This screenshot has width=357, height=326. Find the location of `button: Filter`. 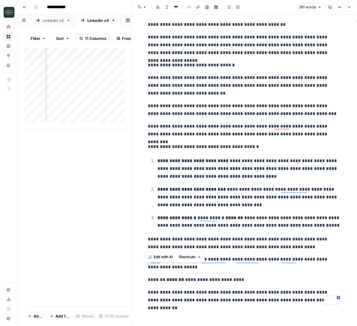

button: Filter is located at coordinates (38, 38).